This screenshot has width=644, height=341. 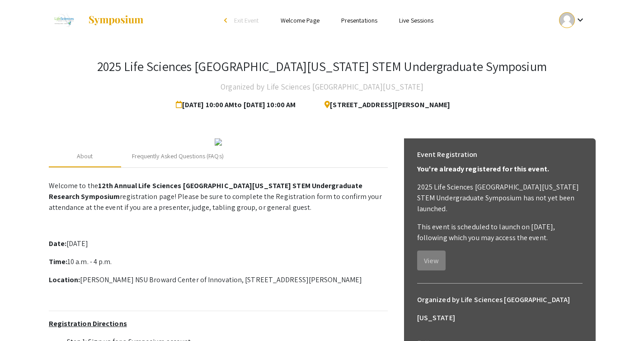 I want to click on p: Welcome to the registration page! Please be sure to complete the Registration form to confirm you..., so click(x=218, y=197).